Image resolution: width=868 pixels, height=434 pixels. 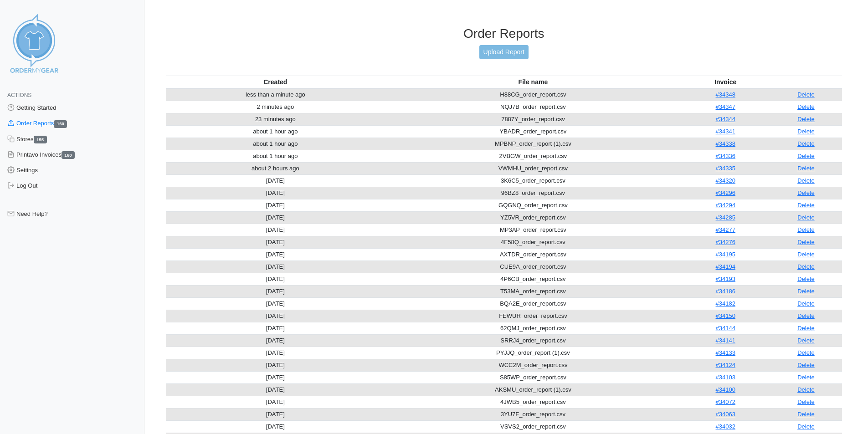 What do you see at coordinates (725, 205) in the screenshot?
I see `a: #34294` at bounding box center [725, 205].